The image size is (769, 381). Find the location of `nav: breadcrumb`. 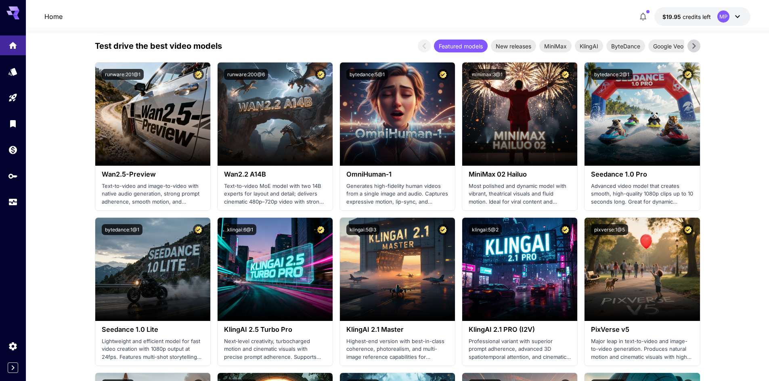

nav: breadcrumb is located at coordinates (53, 17).